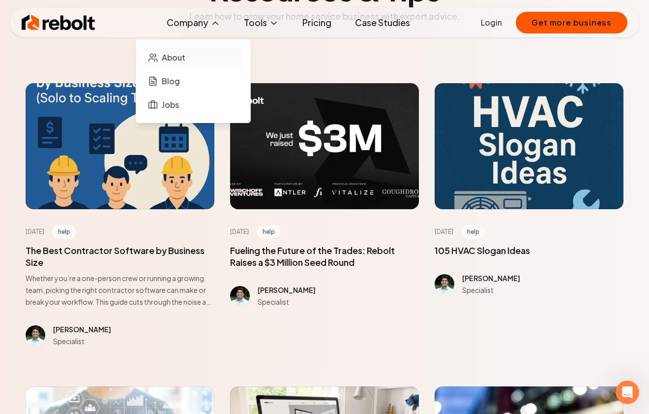  I want to click on a: Fueling the Future of the Trades: Rebolt Raises a $3 Million Seed Round, so click(312, 256).